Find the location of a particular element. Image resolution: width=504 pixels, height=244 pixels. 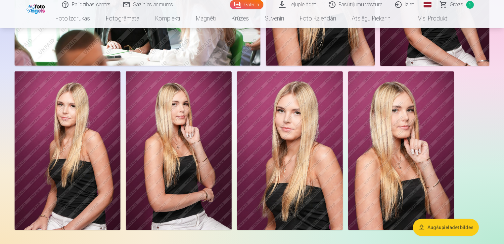

img: /fa1 is located at coordinates (36, 8).